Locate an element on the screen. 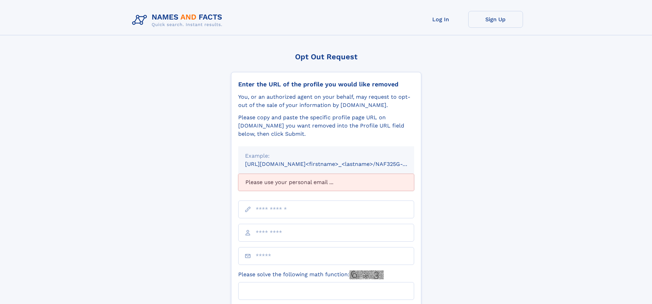 The height and width of the screenshot is (304, 652). div: Enter the URL of the profile you would like removed is located at coordinates (326, 84).